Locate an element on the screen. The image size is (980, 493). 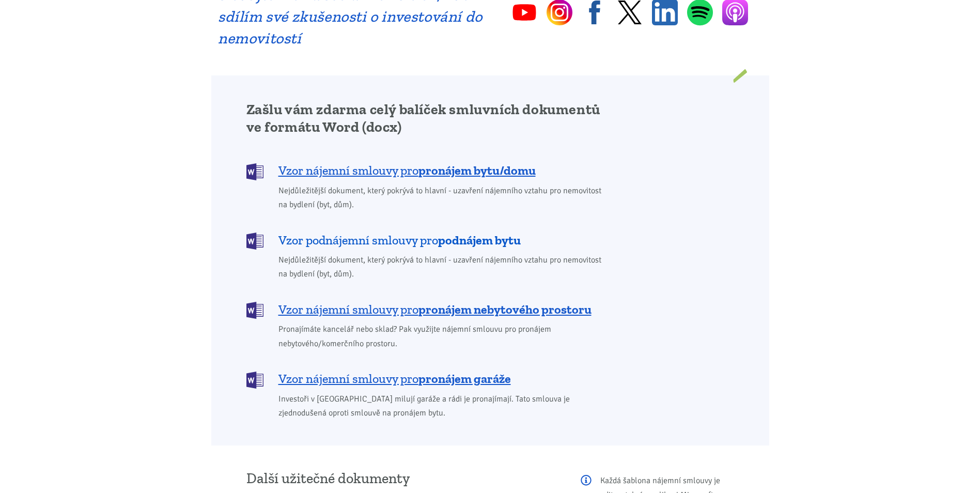
b: pronájem bytu/domu is located at coordinates (477, 170).